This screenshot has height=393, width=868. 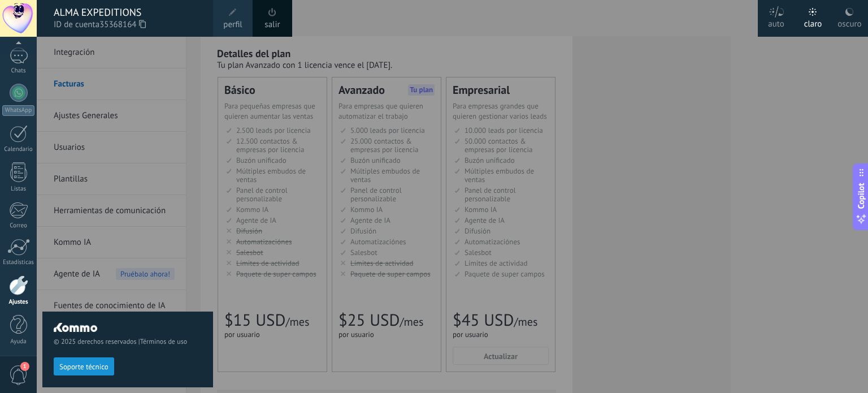 What do you see at coordinates (25, 366) in the screenshot?
I see `span: 1` at bounding box center [25, 366].